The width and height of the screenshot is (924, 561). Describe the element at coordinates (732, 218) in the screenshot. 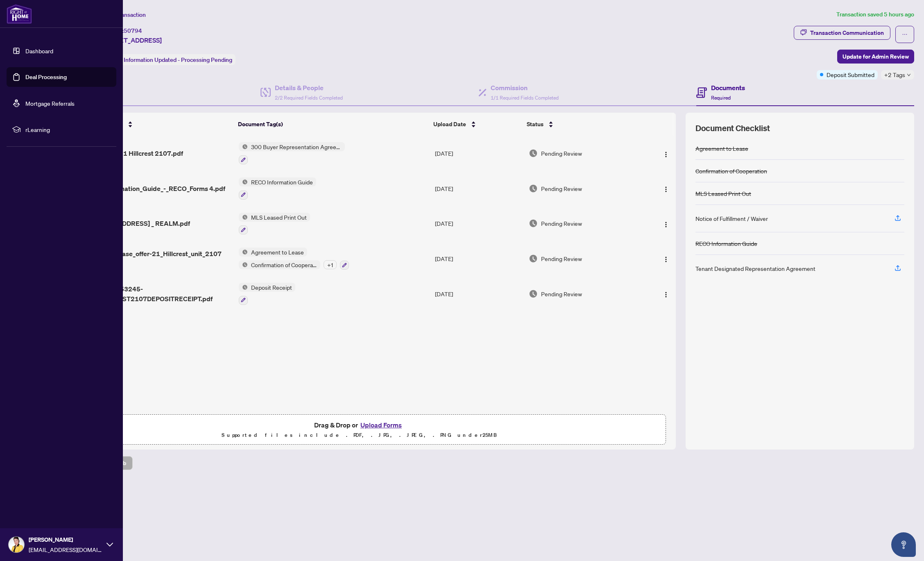

I see `div: Notice of Fulfillment / Waiver` at that location.